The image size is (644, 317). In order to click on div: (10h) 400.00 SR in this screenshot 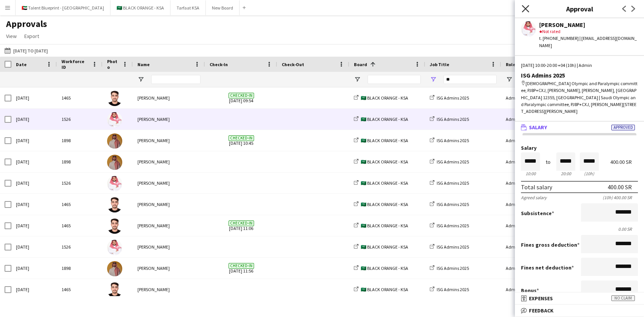, I will do `click(620, 198)`.